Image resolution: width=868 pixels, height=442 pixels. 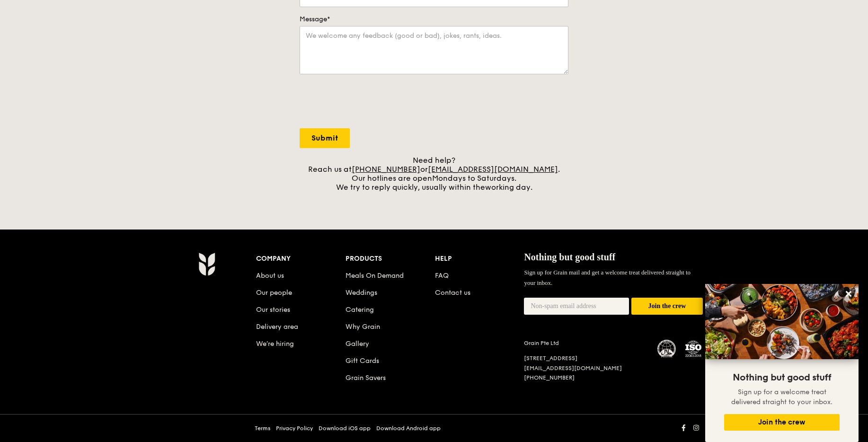 What do you see at coordinates (509, 187) in the screenshot?
I see `span: working day.` at bounding box center [509, 187].